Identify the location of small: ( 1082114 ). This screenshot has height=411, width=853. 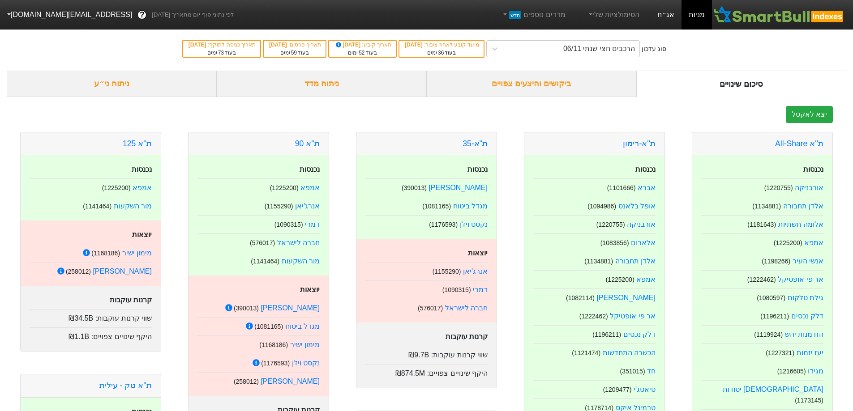
(580, 298).